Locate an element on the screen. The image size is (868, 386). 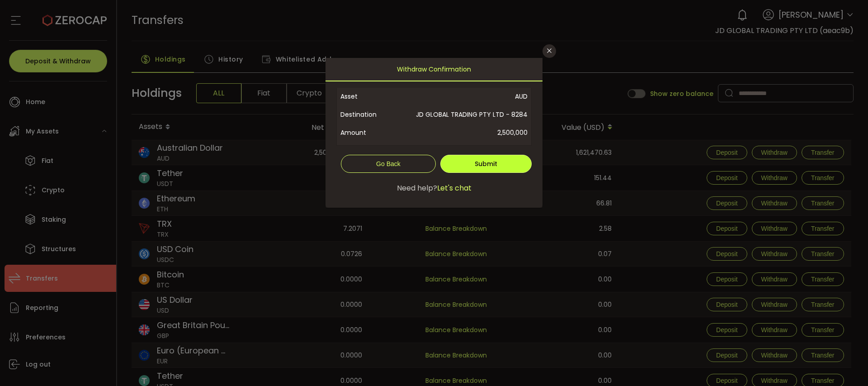
button: Go Back is located at coordinates (388, 164).